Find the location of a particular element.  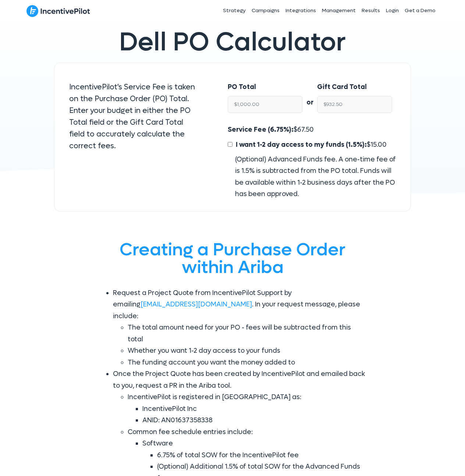

span: 15.00 is located at coordinates (379, 145).